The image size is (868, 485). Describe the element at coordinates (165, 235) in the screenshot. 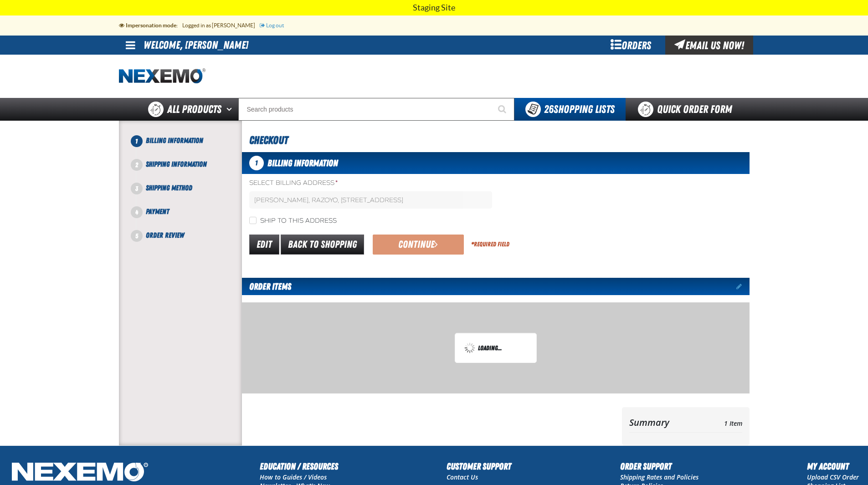

I see `span: Order Review` at that location.